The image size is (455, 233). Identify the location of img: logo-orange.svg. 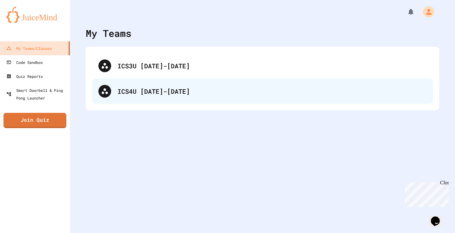
(35, 15).